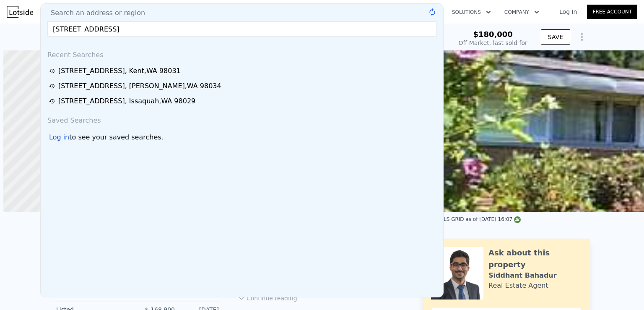  I want to click on input: Enter an address, city, region, neighborhood or zip code, so click(242, 29).